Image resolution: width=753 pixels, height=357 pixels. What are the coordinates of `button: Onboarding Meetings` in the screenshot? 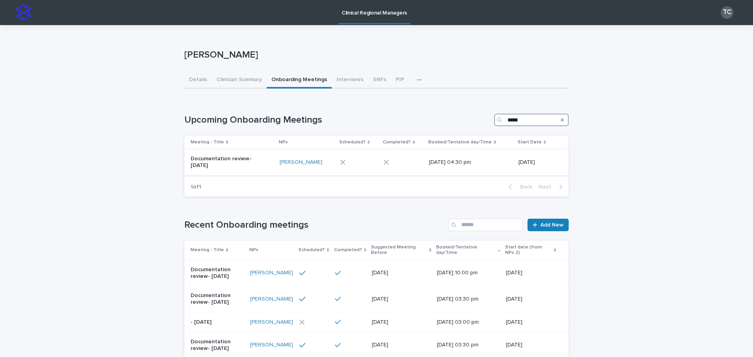 It's located at (299, 80).